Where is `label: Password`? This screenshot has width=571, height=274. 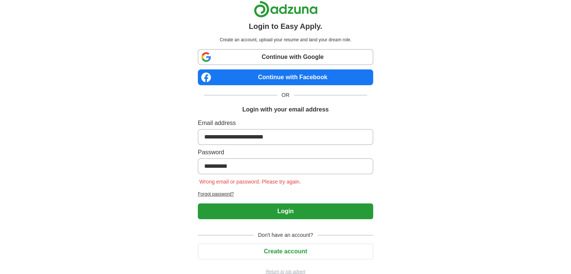 label: Password is located at coordinates (285, 152).